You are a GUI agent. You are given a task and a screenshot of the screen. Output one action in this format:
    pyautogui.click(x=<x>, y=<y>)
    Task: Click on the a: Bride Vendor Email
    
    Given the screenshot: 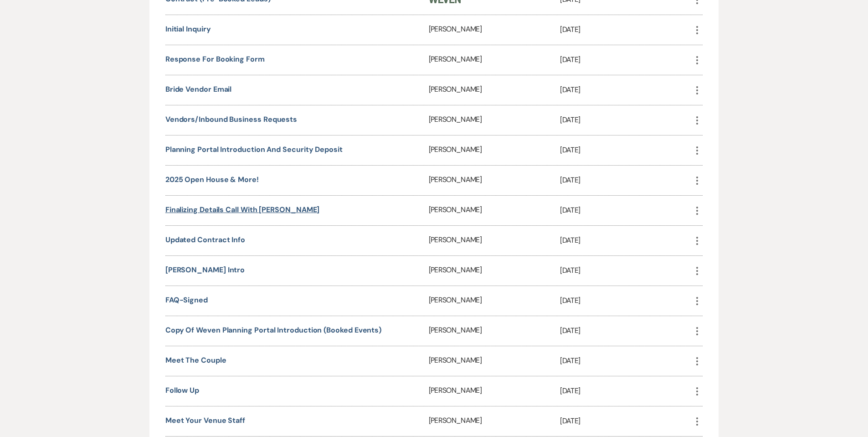 What is the action you would take?
    pyautogui.click(x=198, y=89)
    